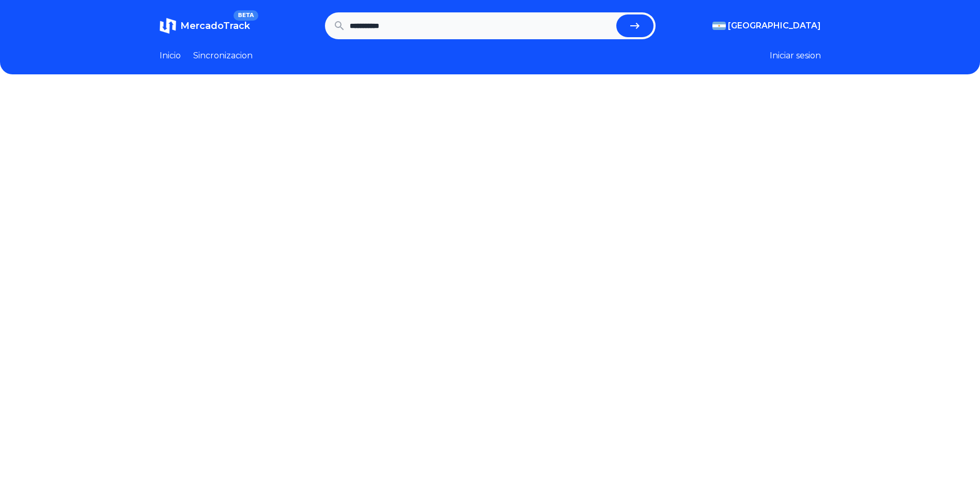 The width and height of the screenshot is (980, 489). What do you see at coordinates (170, 56) in the screenshot?
I see `a: Inicio` at bounding box center [170, 56].